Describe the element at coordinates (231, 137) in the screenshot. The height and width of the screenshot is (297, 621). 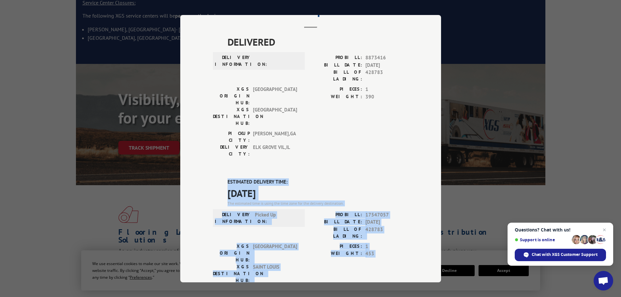
I see `label: PICKUP CITY:` at that location.